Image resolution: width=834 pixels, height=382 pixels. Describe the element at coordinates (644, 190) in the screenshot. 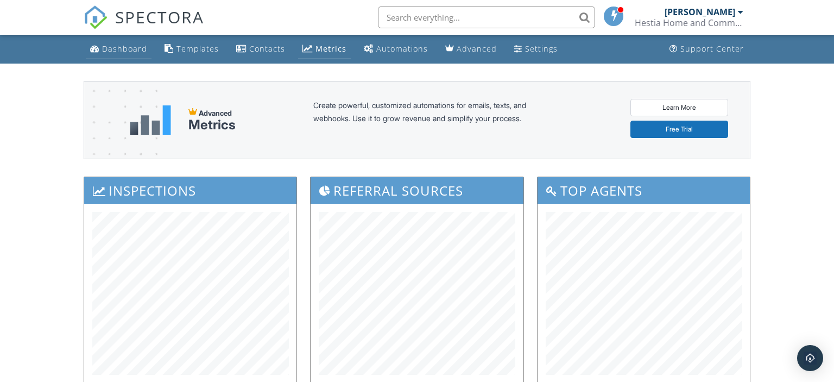

I see `h3: Top Agents` at that location.